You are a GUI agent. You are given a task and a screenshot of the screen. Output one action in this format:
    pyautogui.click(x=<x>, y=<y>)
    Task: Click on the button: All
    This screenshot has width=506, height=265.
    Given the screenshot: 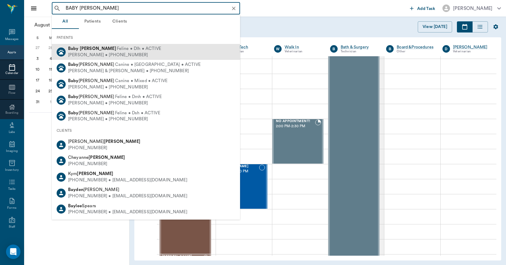 What is the action you would take?
    pyautogui.click(x=65, y=22)
    